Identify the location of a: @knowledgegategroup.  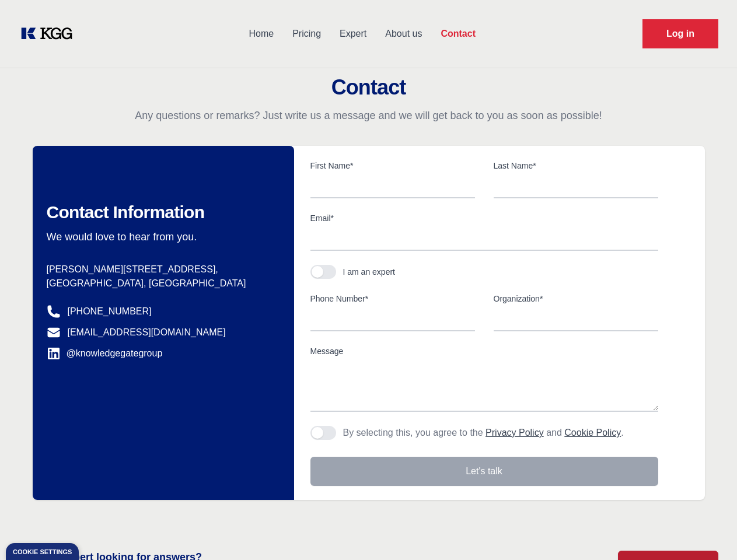
(105, 354).